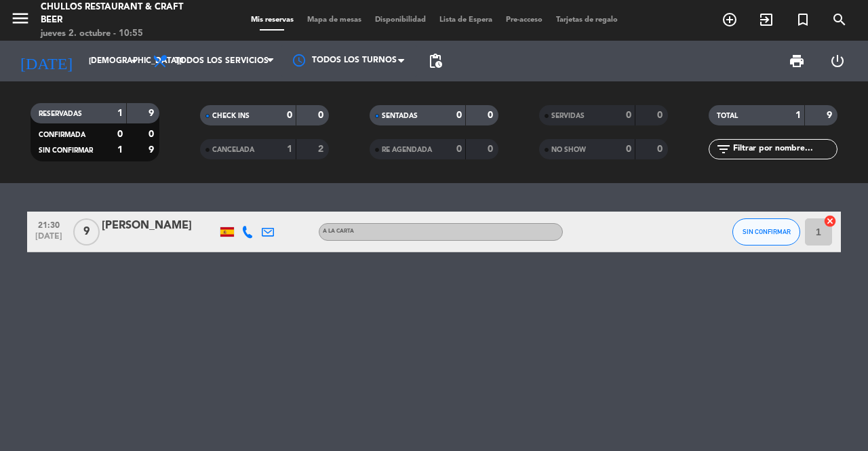 The image size is (868, 451). Describe the element at coordinates (766, 20) in the screenshot. I see `i: exit_to_app` at that location.